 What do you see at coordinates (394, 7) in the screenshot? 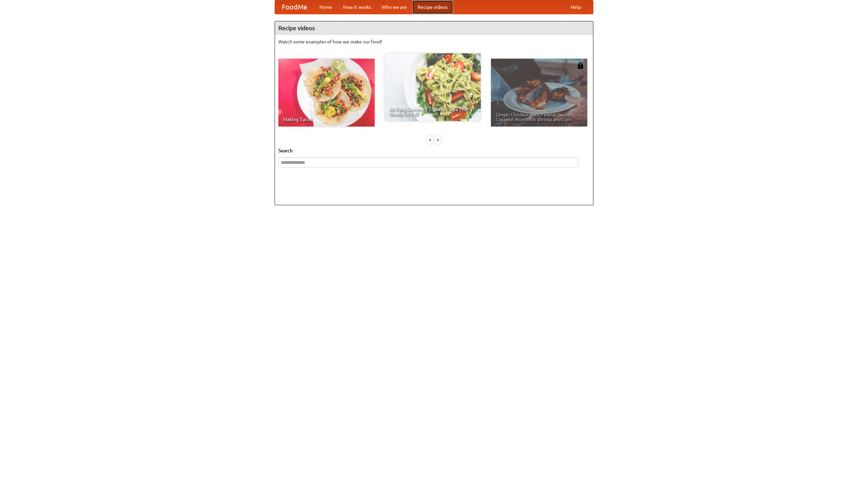
I see `a: Who we are` at bounding box center [394, 7].